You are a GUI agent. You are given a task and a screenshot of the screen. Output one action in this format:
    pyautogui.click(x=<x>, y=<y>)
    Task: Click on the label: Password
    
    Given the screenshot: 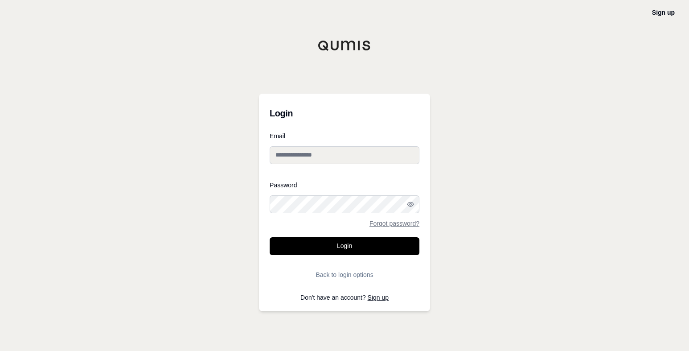 What is the action you would take?
    pyautogui.click(x=345, y=185)
    